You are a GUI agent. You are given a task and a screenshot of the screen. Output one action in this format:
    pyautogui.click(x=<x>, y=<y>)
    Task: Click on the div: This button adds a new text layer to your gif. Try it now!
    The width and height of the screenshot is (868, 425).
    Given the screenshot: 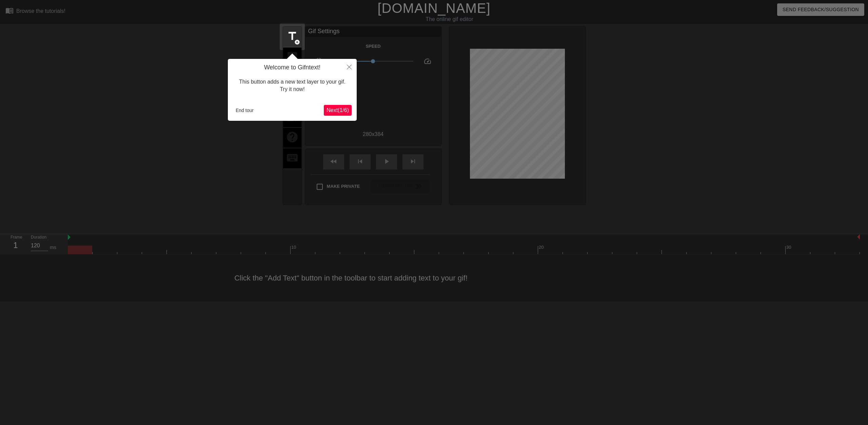 What is the action you would take?
    pyautogui.click(x=292, y=85)
    